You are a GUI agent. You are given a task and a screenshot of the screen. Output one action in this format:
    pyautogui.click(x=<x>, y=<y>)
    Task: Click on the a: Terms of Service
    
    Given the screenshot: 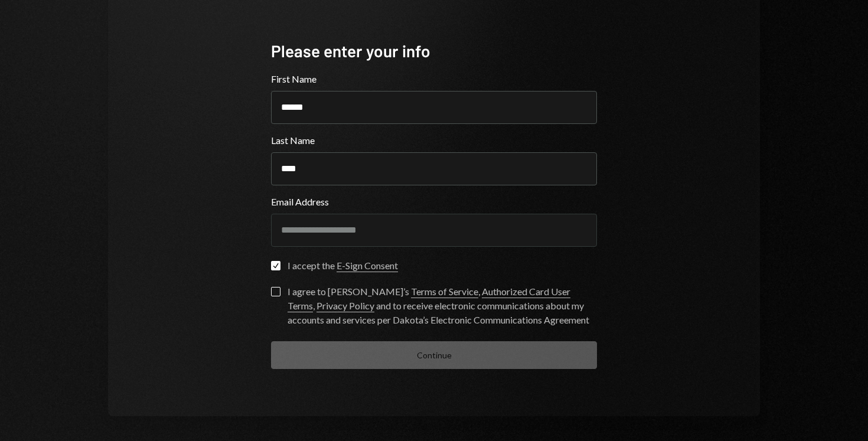 What is the action you would take?
    pyautogui.click(x=445, y=292)
    